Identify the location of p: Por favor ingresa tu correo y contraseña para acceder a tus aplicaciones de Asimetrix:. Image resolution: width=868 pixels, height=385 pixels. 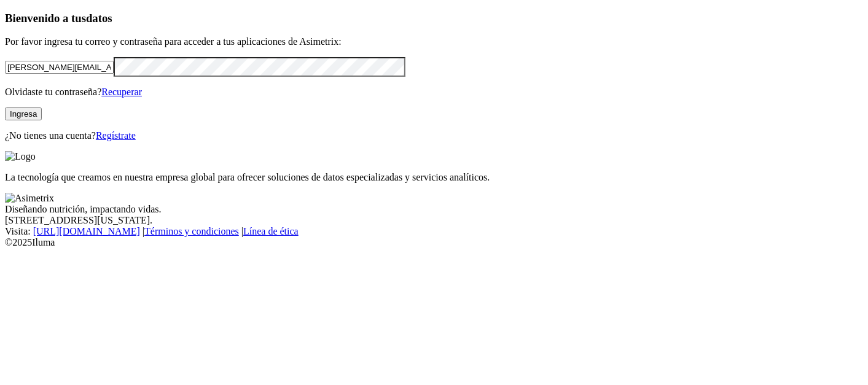
(434, 41).